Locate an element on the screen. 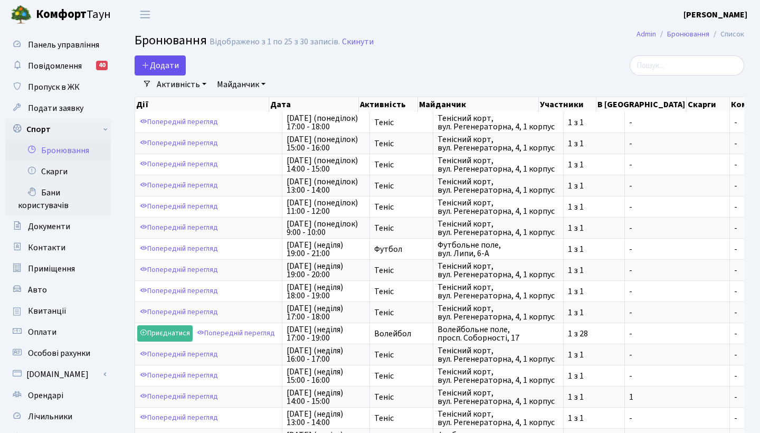  span: Бронювання is located at coordinates (170, 40).